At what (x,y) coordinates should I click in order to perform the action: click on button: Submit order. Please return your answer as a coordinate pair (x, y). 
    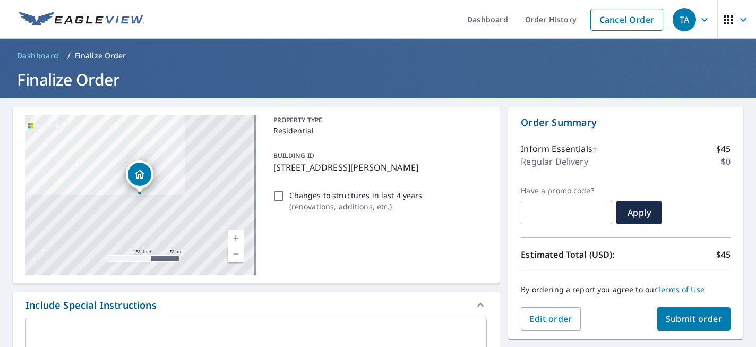
    Looking at the image, I should click on (694, 319).